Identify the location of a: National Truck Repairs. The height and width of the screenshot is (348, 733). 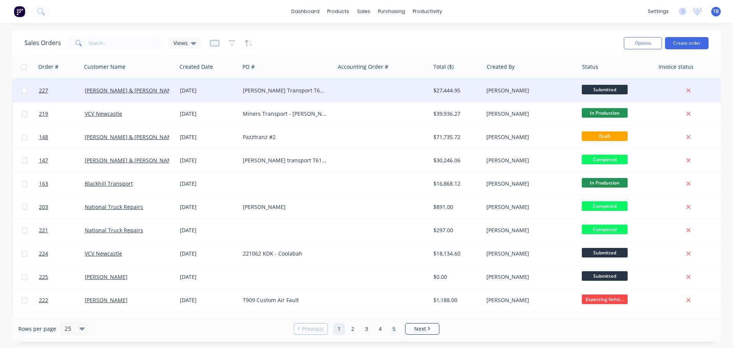
(114, 206).